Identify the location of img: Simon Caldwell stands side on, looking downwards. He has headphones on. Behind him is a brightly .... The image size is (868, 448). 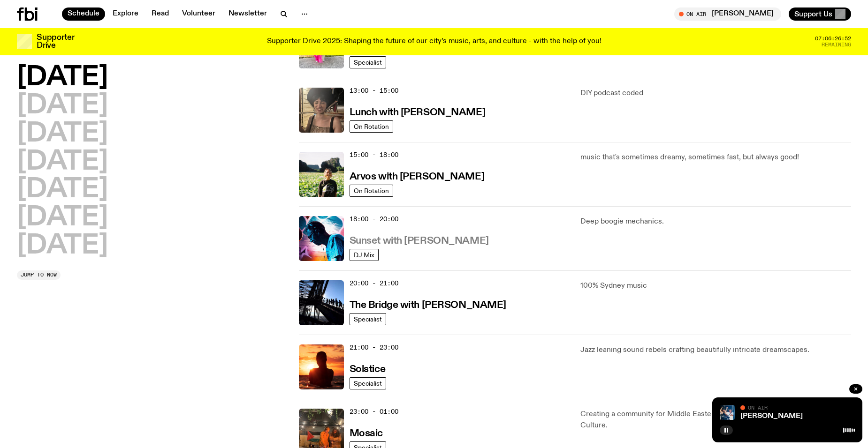
(321, 238).